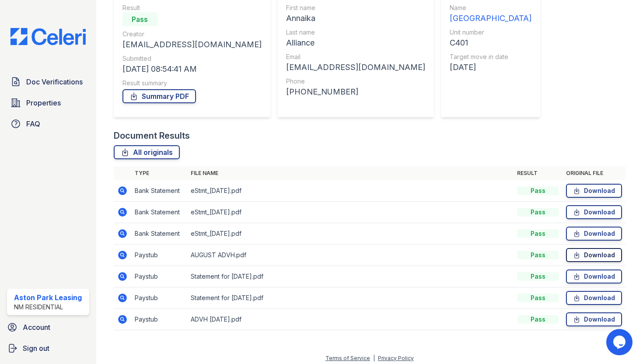  Describe the element at coordinates (48, 36) in the screenshot. I see `img: CE_Logo_Blue-a8612792a0a2168367f1c8372b55b34899dd931a85d93a1a3d3e32e68fde9ad4.png` at that location.